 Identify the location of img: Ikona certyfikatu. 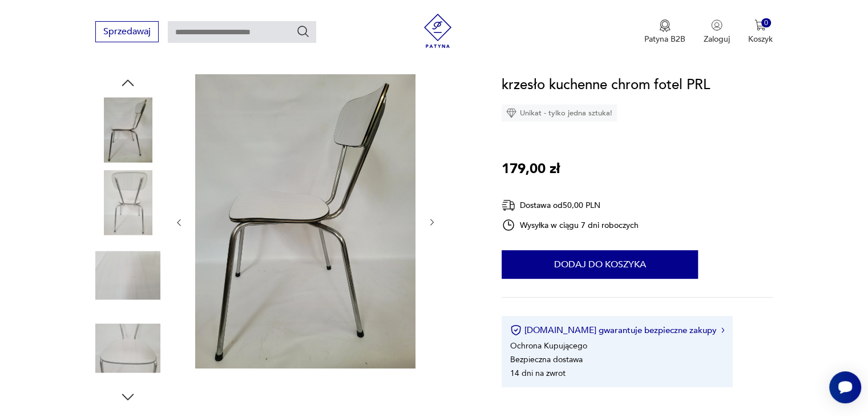
(516, 330).